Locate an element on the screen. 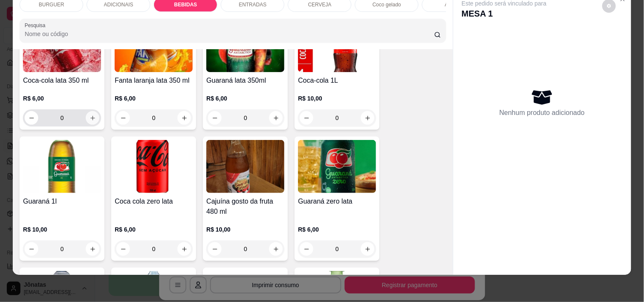  label: Pesquisa is located at coordinates (36, 25).